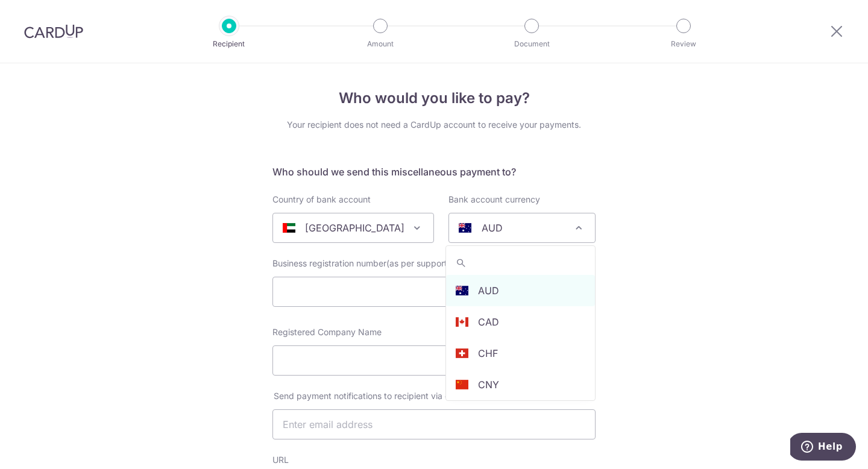 This screenshot has height=469, width=868. I want to click on p: Review, so click(684, 44).